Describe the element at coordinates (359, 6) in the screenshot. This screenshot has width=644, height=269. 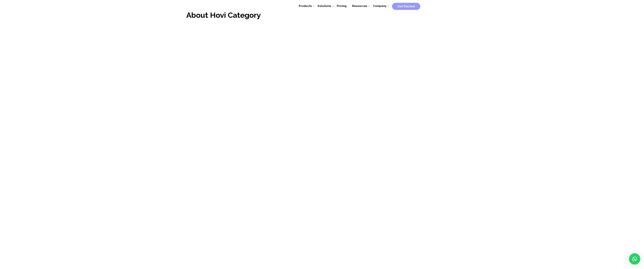
I see `span: Resources` at that location.